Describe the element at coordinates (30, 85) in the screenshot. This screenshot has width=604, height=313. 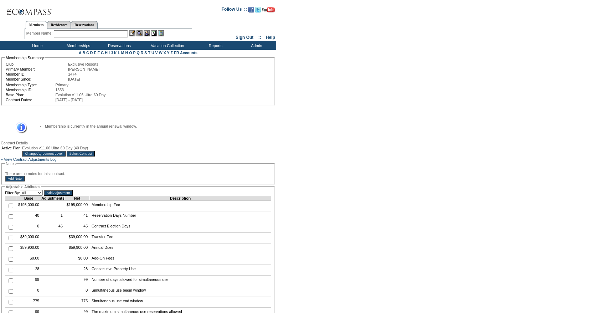
I see `td: Membership Type:` at that location.